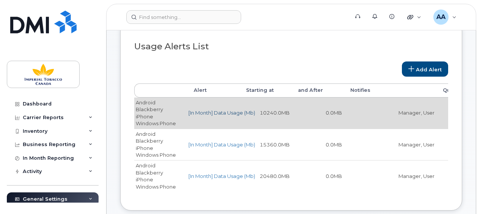 The height and width of the screenshot is (214, 480). What do you see at coordinates (183, 17) in the screenshot?
I see `input: Find something...` at bounding box center [183, 17].